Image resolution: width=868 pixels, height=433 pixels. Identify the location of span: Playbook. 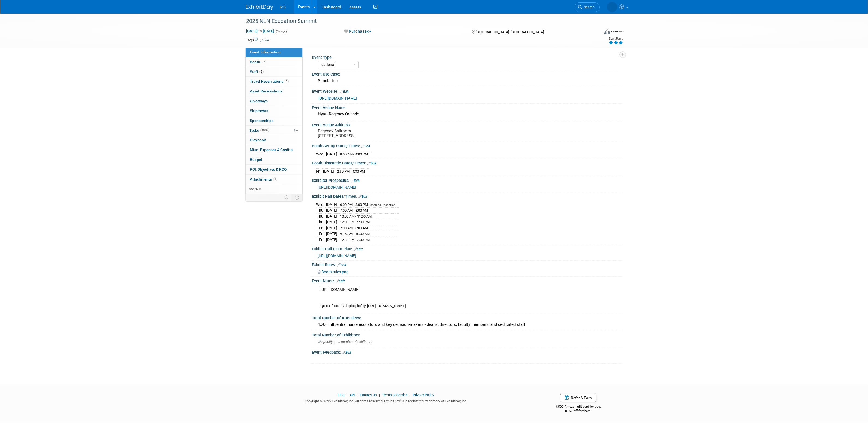
(258, 140).